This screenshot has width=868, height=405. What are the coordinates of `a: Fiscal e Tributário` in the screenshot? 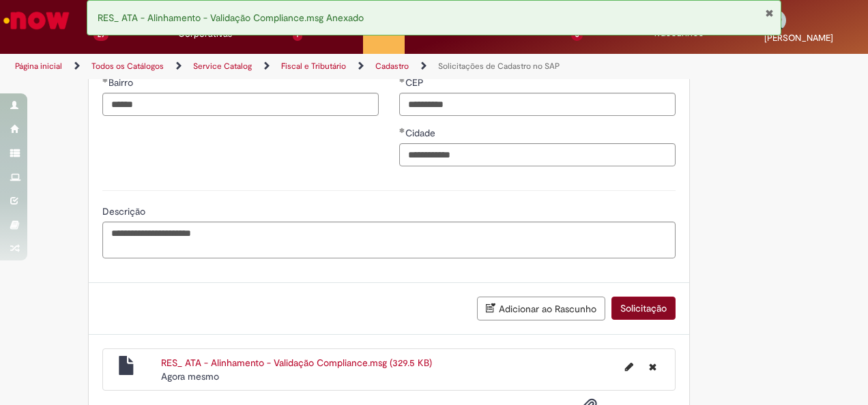 It's located at (314, 66).